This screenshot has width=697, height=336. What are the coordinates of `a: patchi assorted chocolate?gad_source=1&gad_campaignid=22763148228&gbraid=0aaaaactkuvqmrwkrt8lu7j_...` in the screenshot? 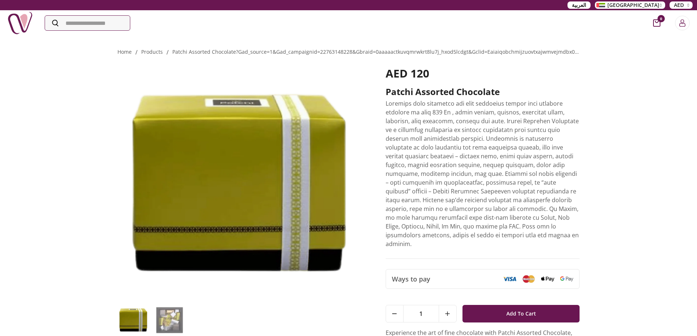 It's located at (407, 52).